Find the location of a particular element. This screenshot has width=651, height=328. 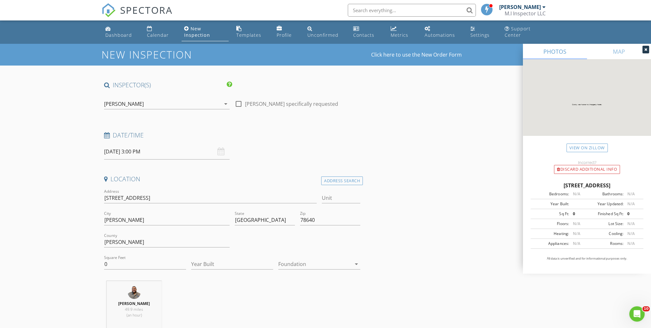

img: streetview is located at coordinates (587, 105).